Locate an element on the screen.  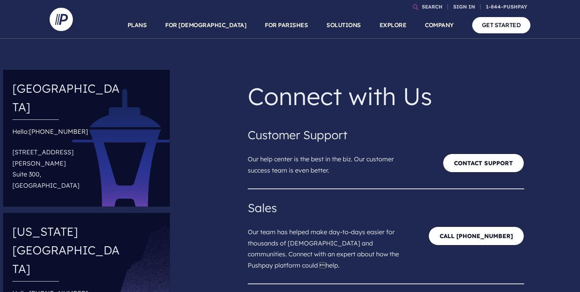
p: Our help center is the best in the biz. Our customer success team is even better. is located at coordinates (331, 162).